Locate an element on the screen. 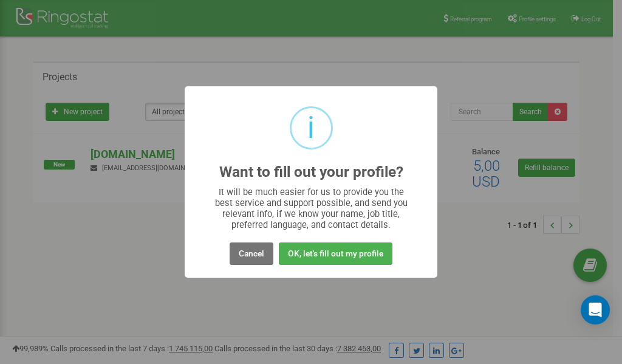 The image size is (622, 364). button: Cancel is located at coordinates (251, 254).